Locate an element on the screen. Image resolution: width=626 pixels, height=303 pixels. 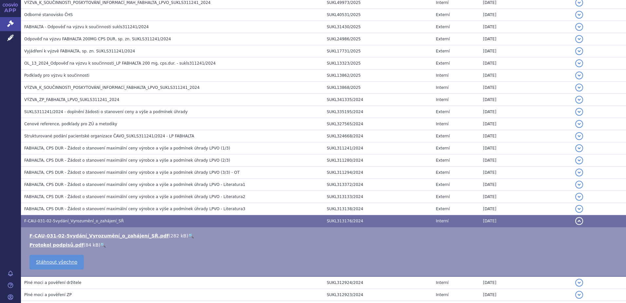
span: FABHALTA, CPS DUR - Žádost o stanovení maximální ceny výrobce a výše a podmínek úhrady LPVO (1/3) is located at coordinates (127, 148).